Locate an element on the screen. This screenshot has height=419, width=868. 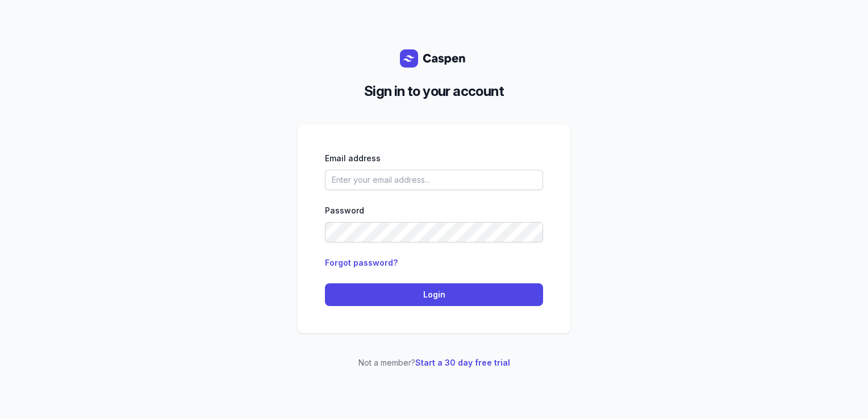
input: Enter your email address... is located at coordinates (434, 180).